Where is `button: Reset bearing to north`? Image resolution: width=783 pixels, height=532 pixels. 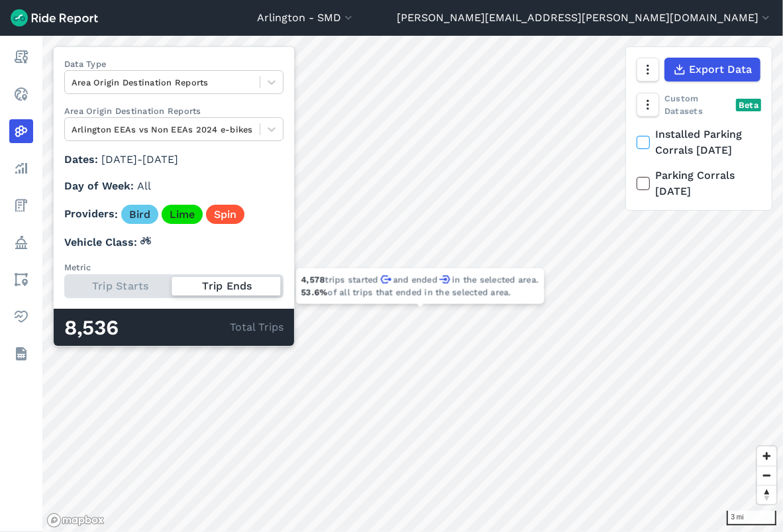
button: Reset bearing to north is located at coordinates (766, 494).